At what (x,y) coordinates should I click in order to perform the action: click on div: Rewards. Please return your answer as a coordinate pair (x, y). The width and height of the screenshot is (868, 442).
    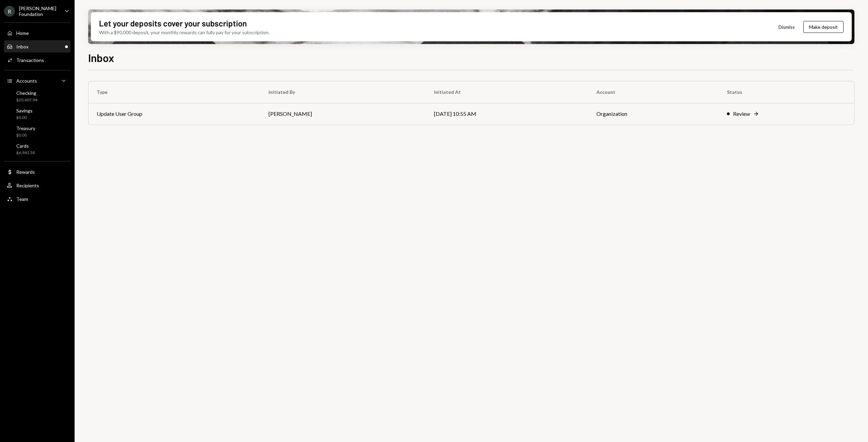
    Looking at the image, I should click on (25, 172).